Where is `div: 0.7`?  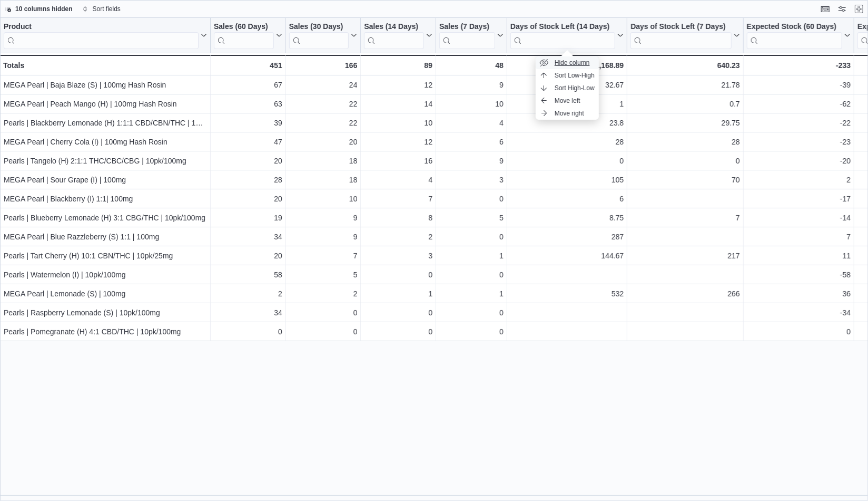 div: 0.7 is located at coordinates (684, 104).